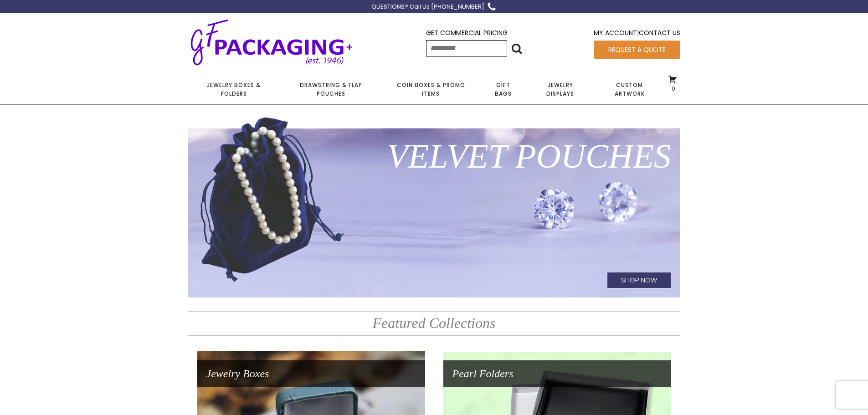 This screenshot has height=415, width=868. Describe the element at coordinates (659, 33) in the screenshot. I see `a: Contact Us` at that location.